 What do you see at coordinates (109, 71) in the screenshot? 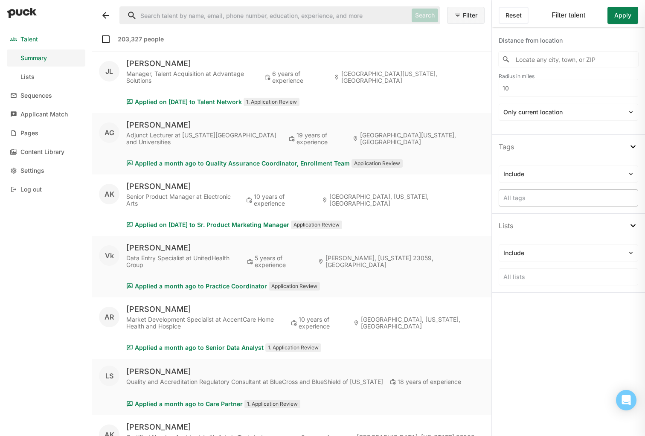
I see `div: JL` at bounding box center [109, 71].